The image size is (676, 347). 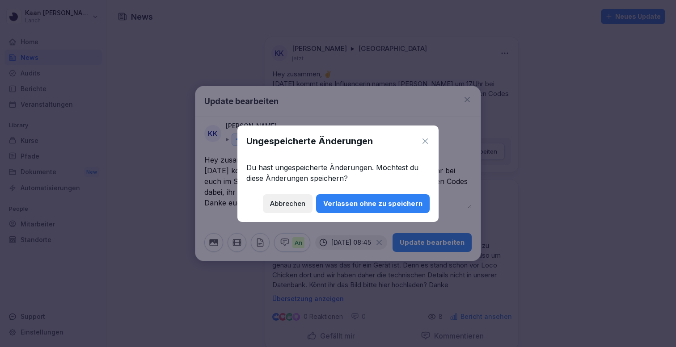 What do you see at coordinates (309, 141) in the screenshot?
I see `h1: Ungespeicherte Änderungen` at bounding box center [309, 141].